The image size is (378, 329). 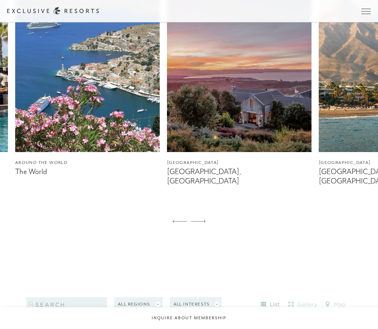 I want to click on button: list, so click(x=270, y=305).